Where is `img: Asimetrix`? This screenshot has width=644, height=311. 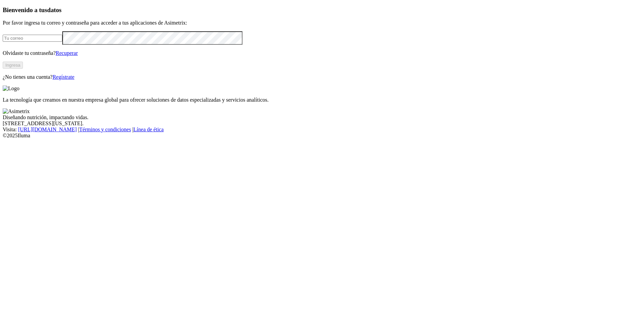
img: Asimetrix is located at coordinates (16, 112).